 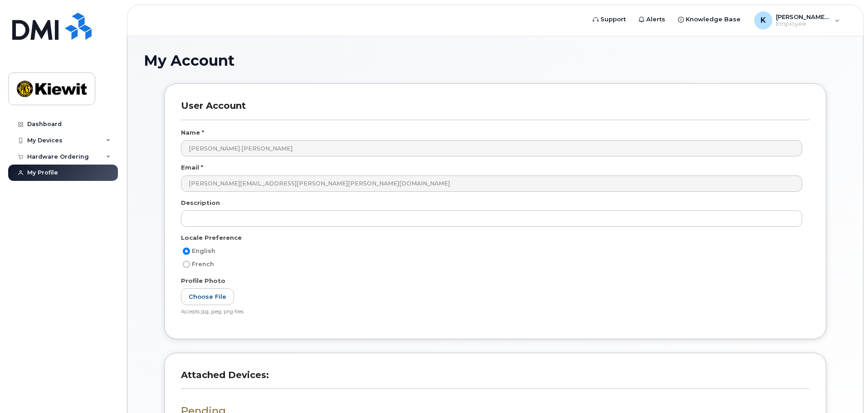 I want to click on h3: Attached Devices:, so click(x=496, y=378).